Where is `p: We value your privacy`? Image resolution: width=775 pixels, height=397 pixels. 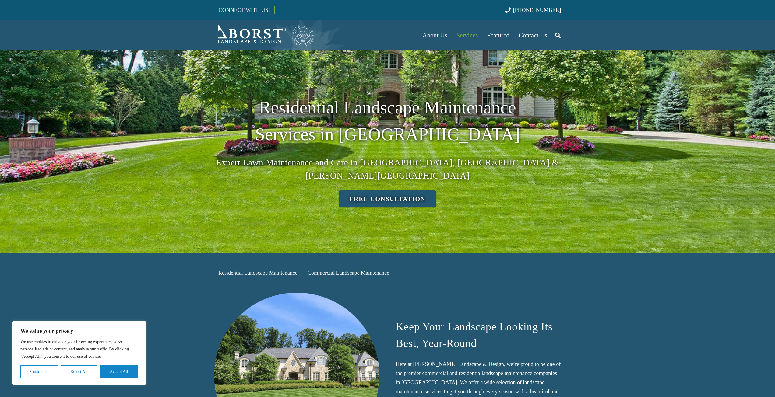
p: We value your privacy is located at coordinates (79, 331).